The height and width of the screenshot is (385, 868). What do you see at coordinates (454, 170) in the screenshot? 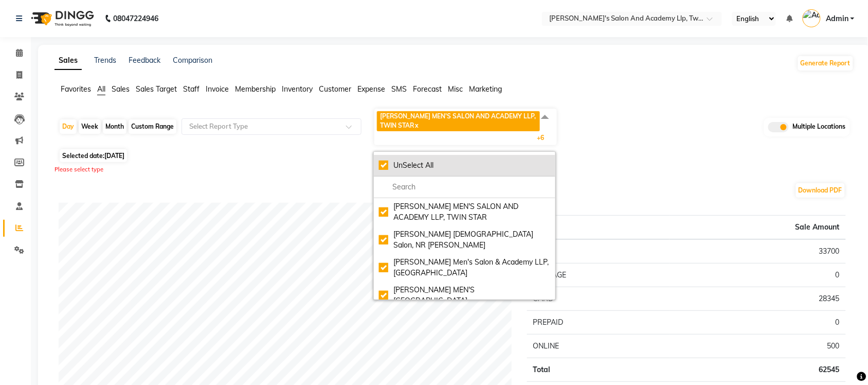
I see `div: Please select type` at bounding box center [454, 170].